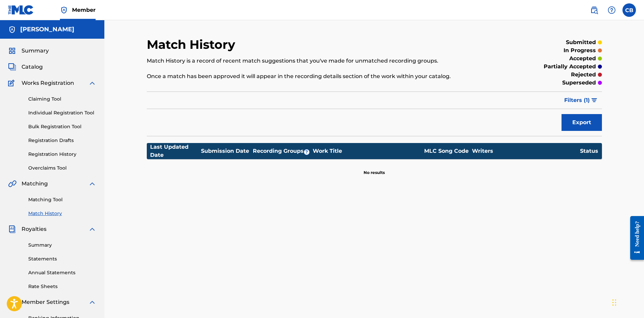 This screenshot has height=318, width=644. Describe the element at coordinates (64, 10) in the screenshot. I see `img: Top Rightsholder` at that location.